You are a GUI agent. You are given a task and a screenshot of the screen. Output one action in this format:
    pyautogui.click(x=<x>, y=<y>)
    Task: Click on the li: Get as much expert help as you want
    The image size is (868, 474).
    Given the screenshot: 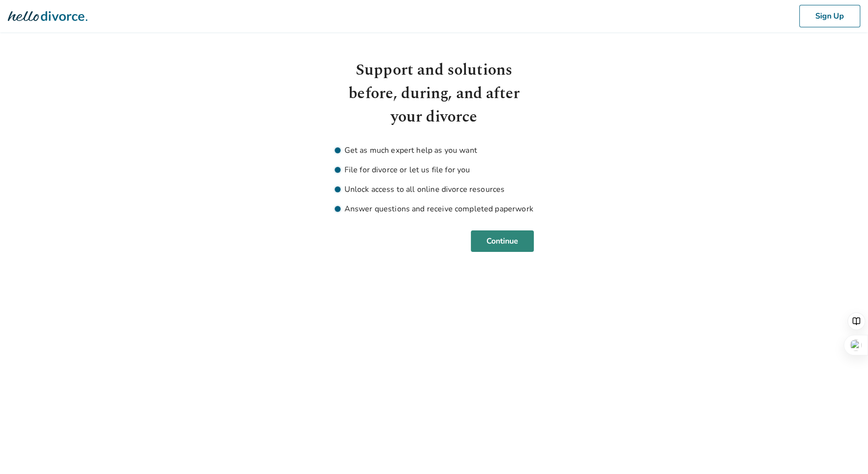 What is the action you would take?
    pyautogui.click(x=435, y=151)
    